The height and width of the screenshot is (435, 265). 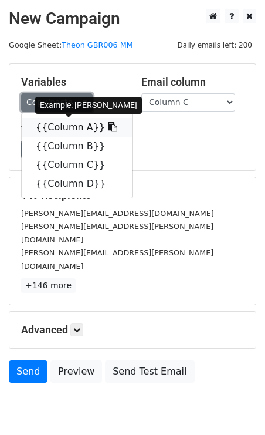 I want to click on h5: Advanced, so click(x=133, y=330).